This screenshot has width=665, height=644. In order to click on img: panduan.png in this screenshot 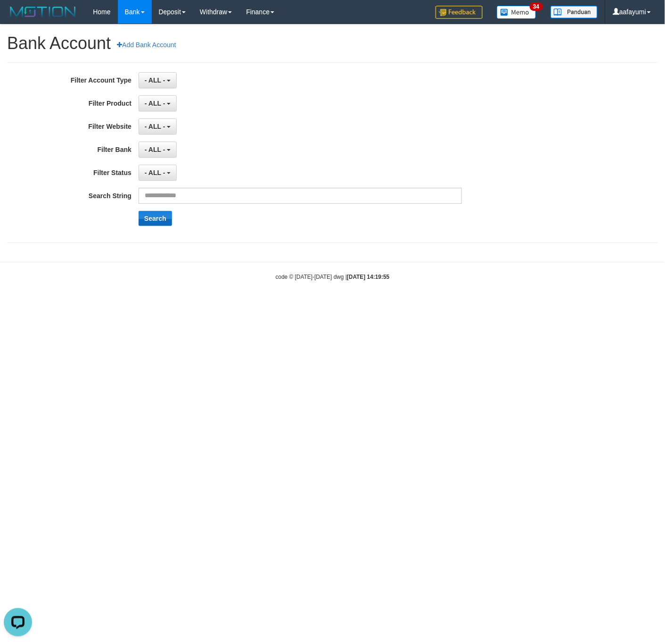, I will do `click(574, 12)`.